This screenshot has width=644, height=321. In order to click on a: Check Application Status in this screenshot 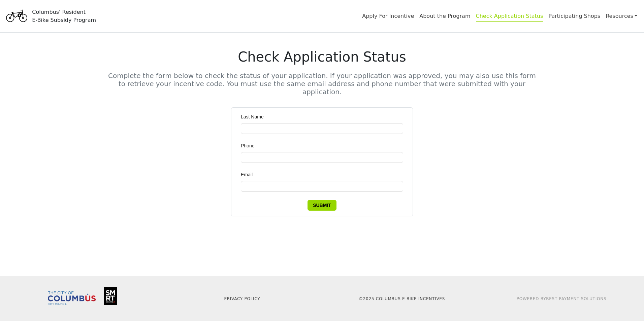, I will do `click(510, 17)`.